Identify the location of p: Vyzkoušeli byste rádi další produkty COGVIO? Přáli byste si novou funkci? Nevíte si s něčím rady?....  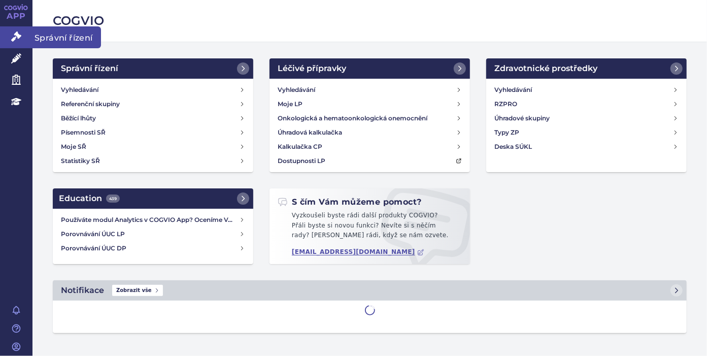
(369, 227).